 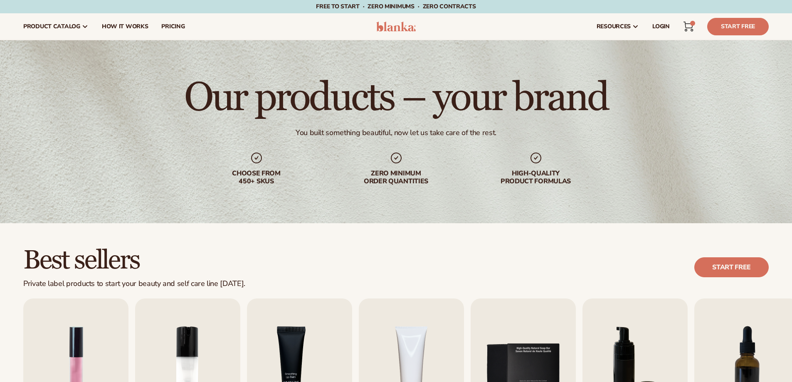 What do you see at coordinates (396, 177) in the screenshot?
I see `div: Zero minimum order quantities` at bounding box center [396, 177].